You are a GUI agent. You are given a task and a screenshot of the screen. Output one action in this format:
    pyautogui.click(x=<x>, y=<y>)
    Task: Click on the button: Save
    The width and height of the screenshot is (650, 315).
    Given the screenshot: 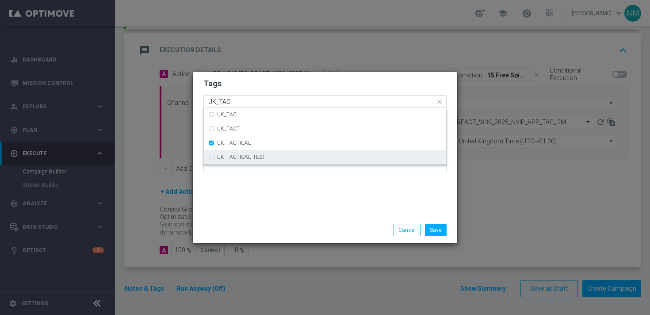 What is the action you would take?
    pyautogui.click(x=435, y=230)
    